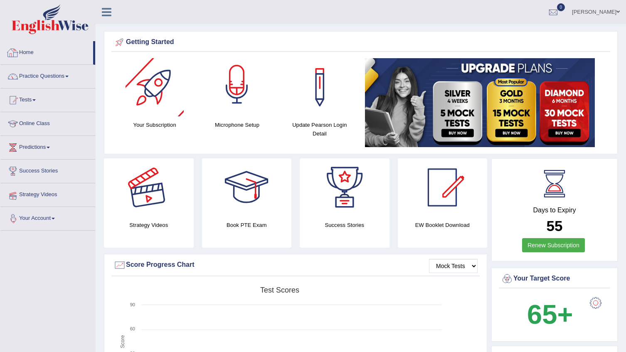  What do you see at coordinates (550, 314) in the screenshot?
I see `b: 65+` at bounding box center [550, 314].